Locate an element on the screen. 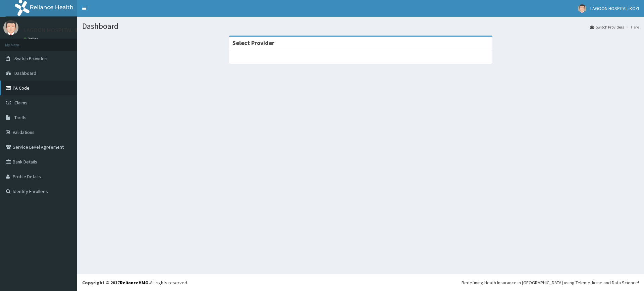 This screenshot has height=291, width=644. strong: Select Provider is located at coordinates (253, 43).